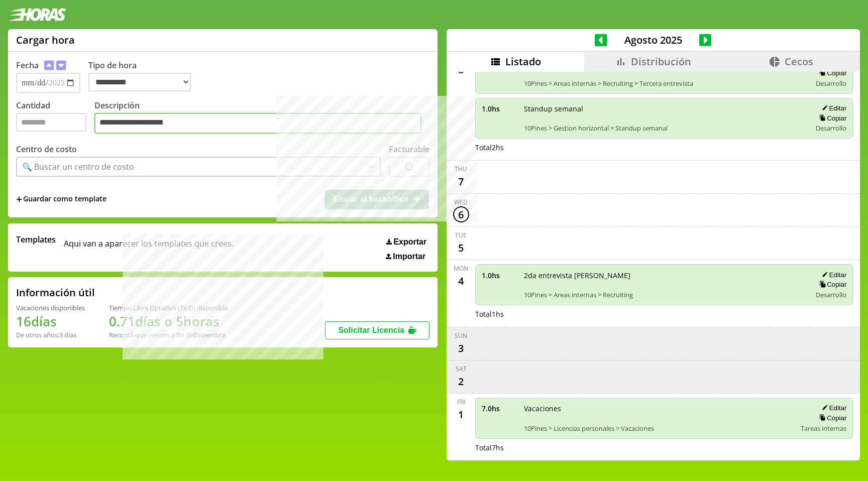 The height and width of the screenshot is (481, 868). Describe the element at coordinates (664, 148) in the screenshot. I see `div: Total 2 hs` at that location.